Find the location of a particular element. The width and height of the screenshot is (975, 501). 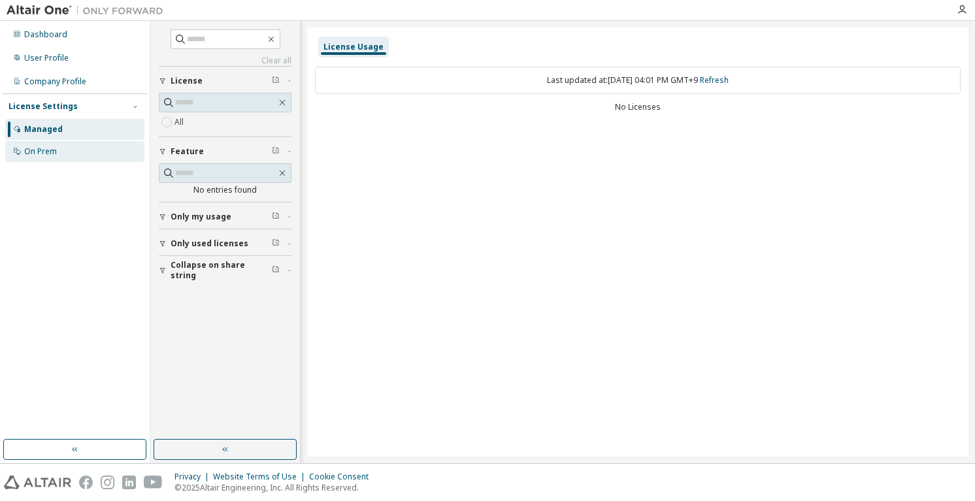

div: No entries found is located at coordinates (225, 190).